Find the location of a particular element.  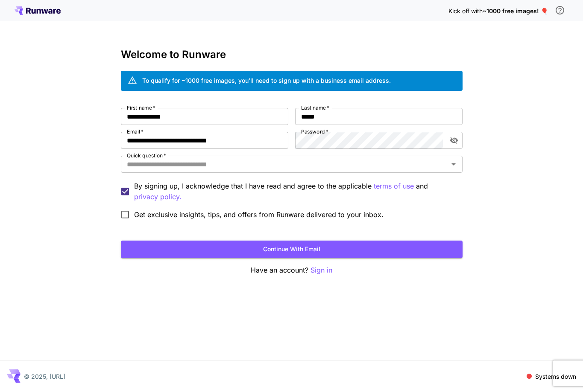

button: By signing up, I acknowledge that I have read and agree to the applicable and privacy policy. is located at coordinates (394, 186).